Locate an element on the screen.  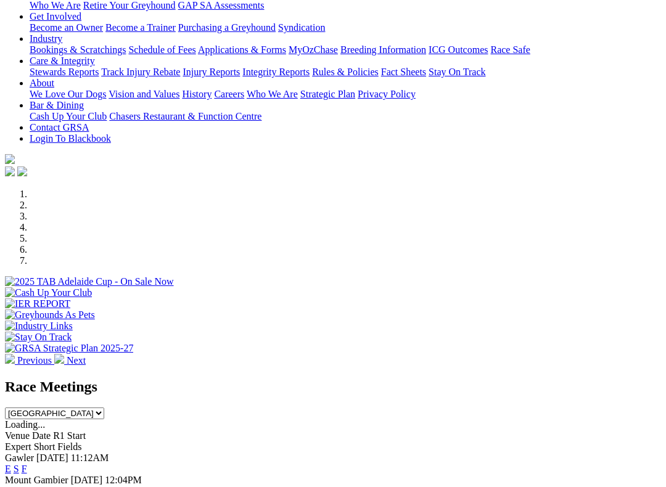
a: Care & Integrity is located at coordinates (62, 60).